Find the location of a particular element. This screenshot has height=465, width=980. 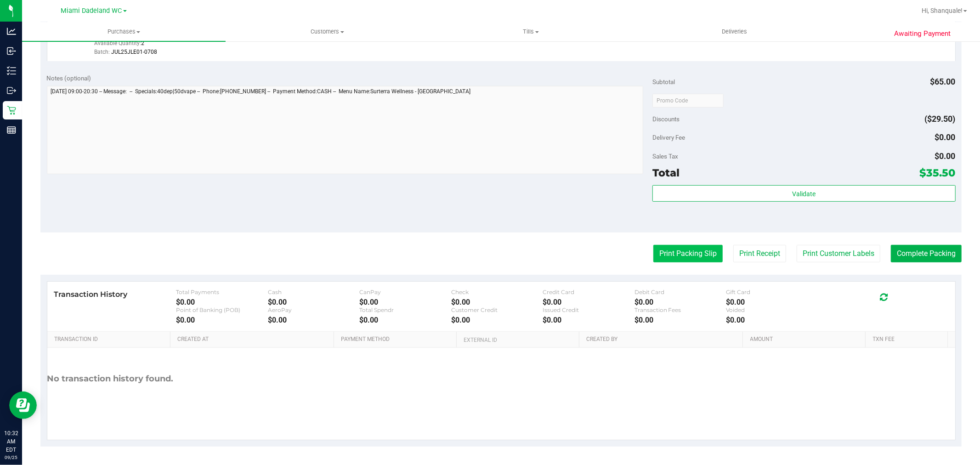

span: Awaiting Payment is located at coordinates (922, 33).